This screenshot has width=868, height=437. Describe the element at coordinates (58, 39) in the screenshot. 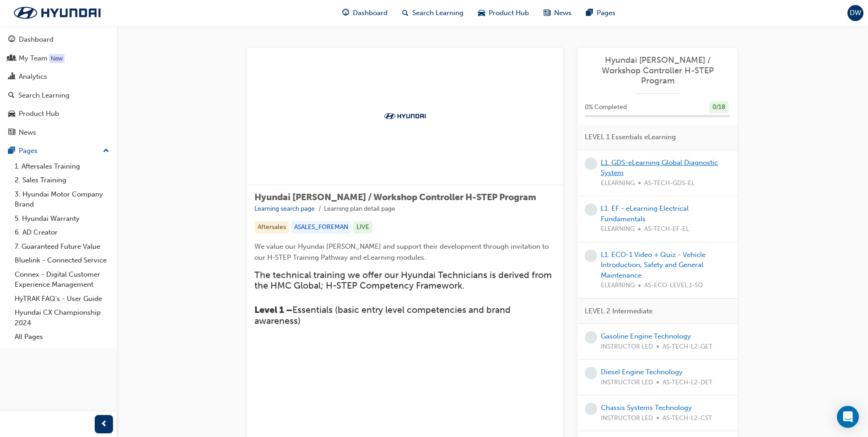

I see `a: Dashboard` at that location.